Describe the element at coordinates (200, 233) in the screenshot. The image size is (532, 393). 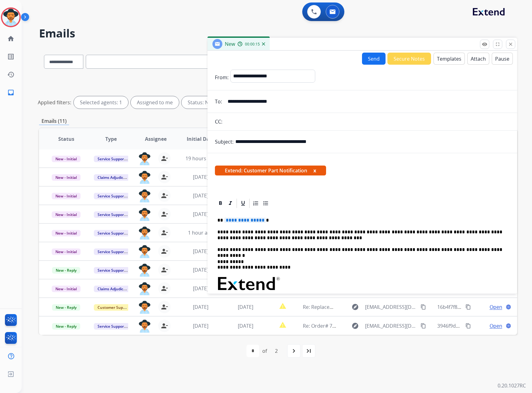
I see `span: 1 hour ago` at that location.